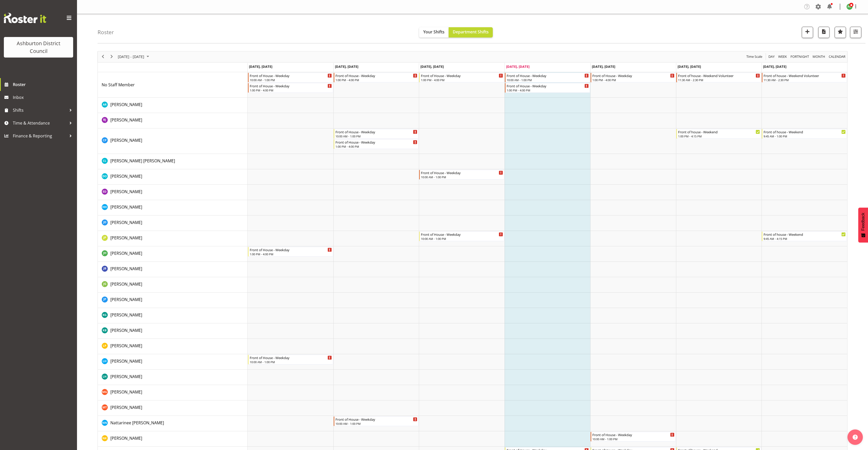 The width and height of the screenshot is (868, 450). I want to click on div: Charin Phumcharoen"s event - Front of House - Weekday Begin From Tuesday, October 7, 2025 at 10:0..., so click(376, 134).